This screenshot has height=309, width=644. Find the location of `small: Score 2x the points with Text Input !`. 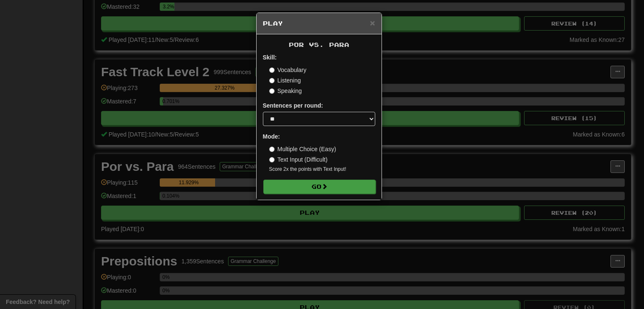

small: Score 2x the points with Text Input ! is located at coordinates (322, 169).